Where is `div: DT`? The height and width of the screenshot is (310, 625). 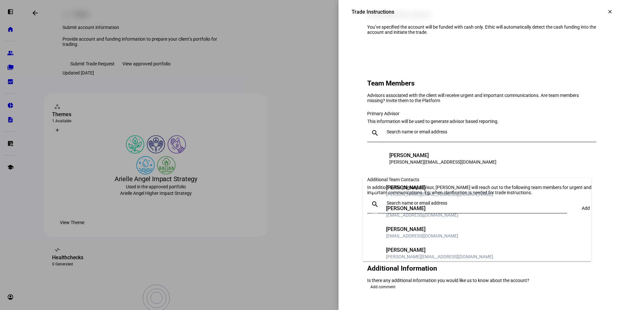
div: DT is located at coordinates (378, 159).